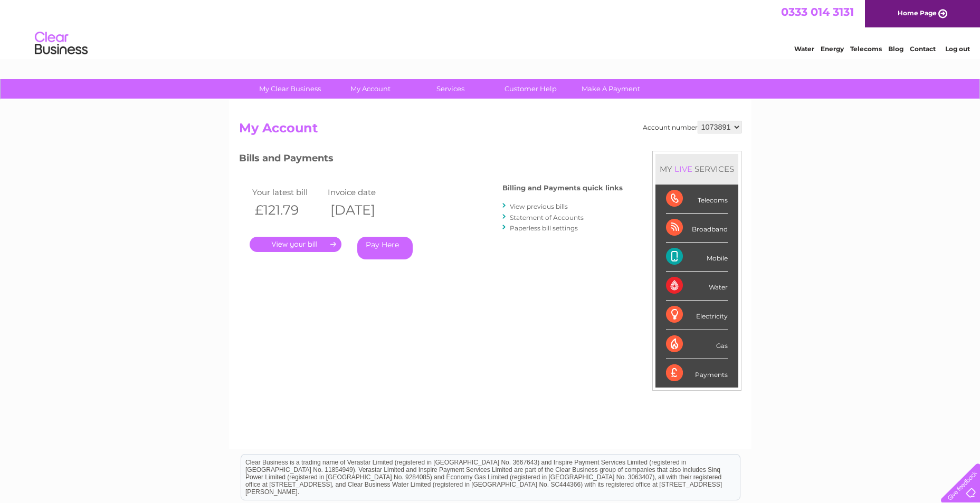 The image size is (980, 503). What do you see at coordinates (697, 374) in the screenshot?
I see `div: Payments` at bounding box center [697, 374].